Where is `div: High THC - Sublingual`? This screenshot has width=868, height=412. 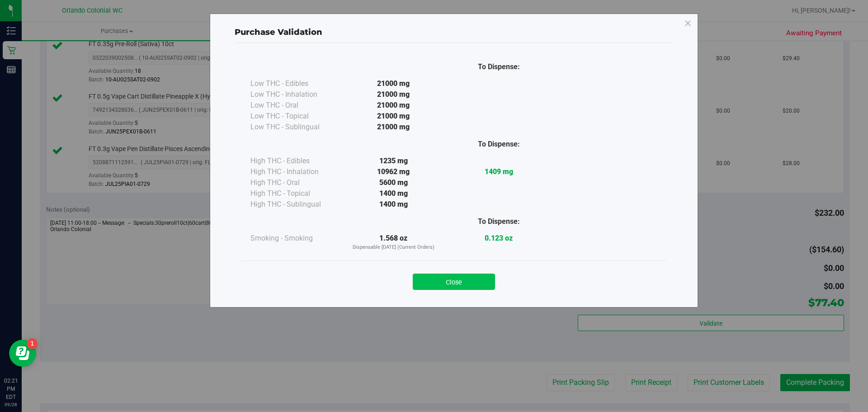
div: High THC - Sublingual is located at coordinates (296, 204).